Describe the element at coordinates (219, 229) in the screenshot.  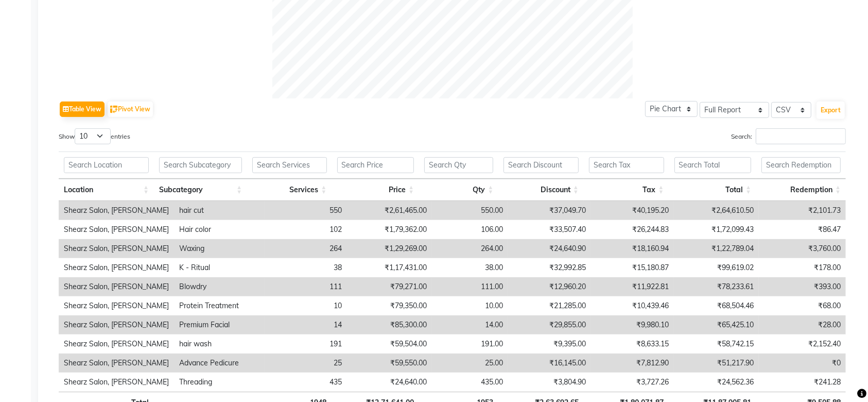
I see `td: Hair color` at that location.